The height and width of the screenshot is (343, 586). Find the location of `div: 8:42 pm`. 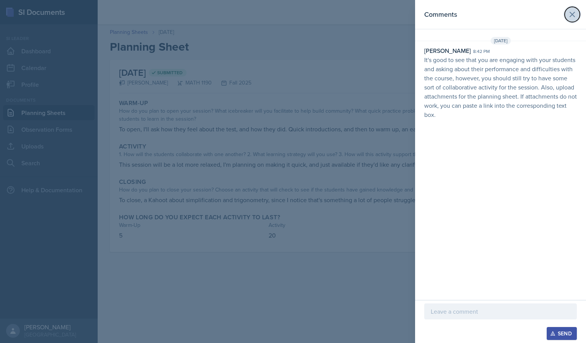

div: 8:42 pm is located at coordinates (481, 51).